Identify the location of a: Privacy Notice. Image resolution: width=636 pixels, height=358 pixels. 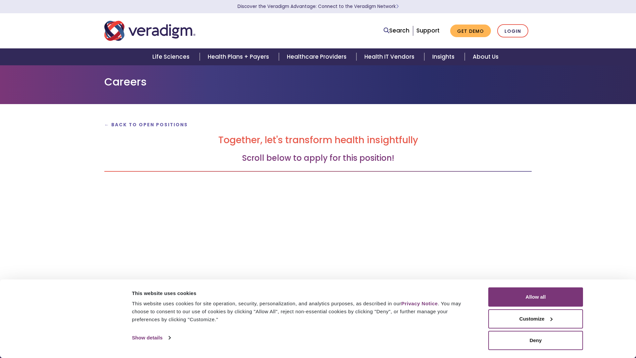
(419, 303).